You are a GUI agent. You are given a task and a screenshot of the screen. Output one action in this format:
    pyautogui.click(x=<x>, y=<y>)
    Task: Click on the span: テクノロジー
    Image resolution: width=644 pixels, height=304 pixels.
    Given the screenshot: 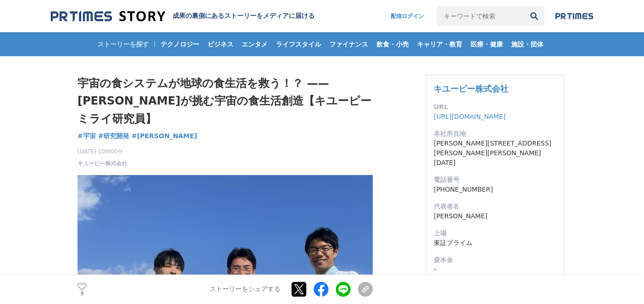 What is the action you would take?
    pyautogui.click(x=180, y=44)
    